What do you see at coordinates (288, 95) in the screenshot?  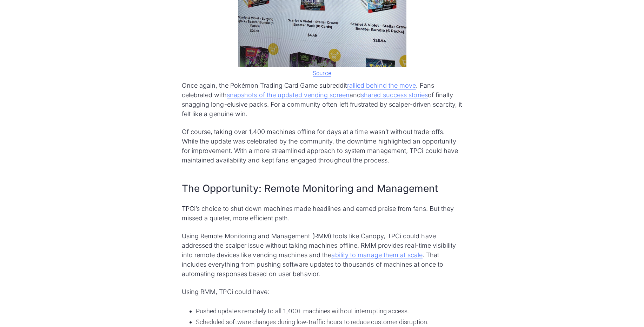 I see `a: snapshots of the updated vending screen` at bounding box center [288, 95].